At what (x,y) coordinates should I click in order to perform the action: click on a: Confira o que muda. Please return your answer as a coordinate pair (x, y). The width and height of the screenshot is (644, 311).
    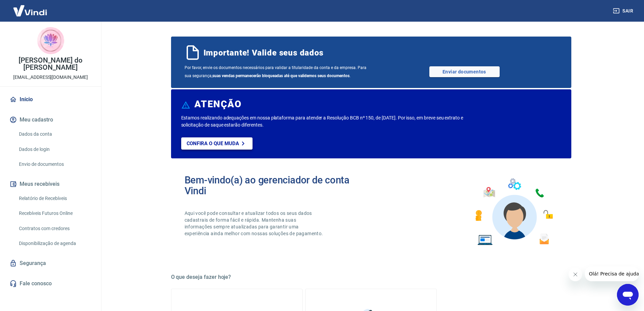
    Looking at the image, I should click on (217, 144).